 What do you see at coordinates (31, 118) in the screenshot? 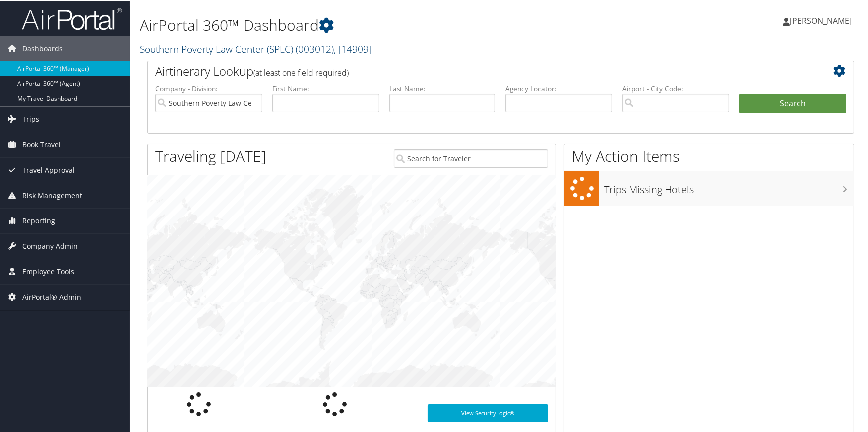
I see `span: Trips` at bounding box center [31, 118].